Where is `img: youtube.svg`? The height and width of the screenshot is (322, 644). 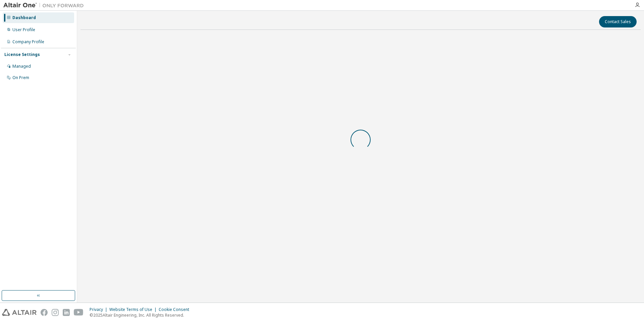 img: youtube.svg is located at coordinates (79, 313).